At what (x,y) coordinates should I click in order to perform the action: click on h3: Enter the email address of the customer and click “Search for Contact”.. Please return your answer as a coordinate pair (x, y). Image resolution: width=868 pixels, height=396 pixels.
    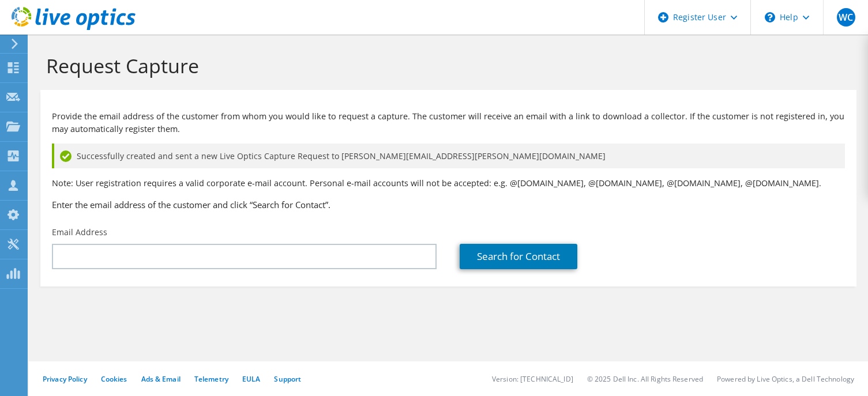
    Looking at the image, I should click on (448, 204).